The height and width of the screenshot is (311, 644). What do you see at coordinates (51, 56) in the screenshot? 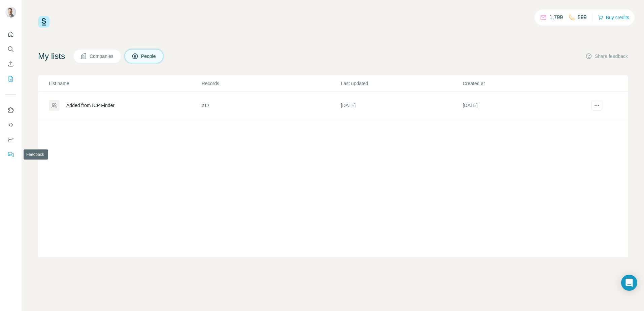
I see `h4: My lists` at bounding box center [51, 56].